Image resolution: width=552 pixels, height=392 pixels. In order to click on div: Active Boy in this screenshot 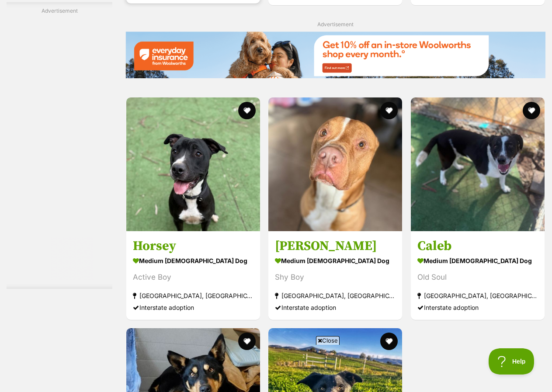, I will do `click(193, 277)`.